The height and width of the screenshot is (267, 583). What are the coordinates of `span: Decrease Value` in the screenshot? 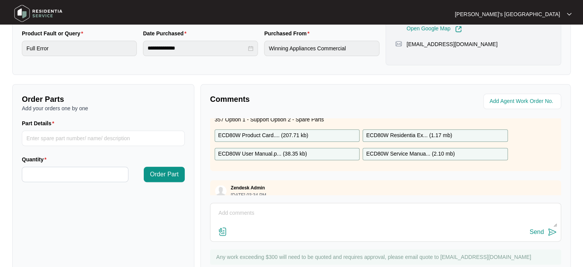 It's located at (124, 178).